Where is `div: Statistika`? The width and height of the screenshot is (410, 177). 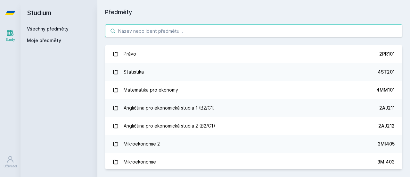 div: Statistika is located at coordinates (134, 72).